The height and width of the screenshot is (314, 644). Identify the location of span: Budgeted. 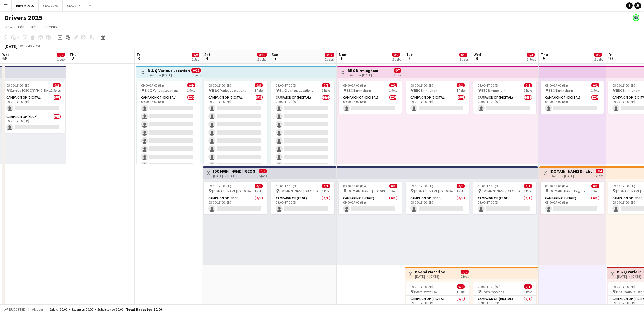
(17, 309).